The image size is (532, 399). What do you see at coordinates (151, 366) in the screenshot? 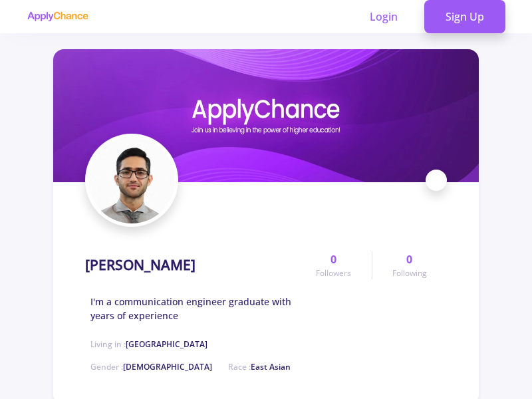
I see `span: Gender :` at bounding box center [151, 366].